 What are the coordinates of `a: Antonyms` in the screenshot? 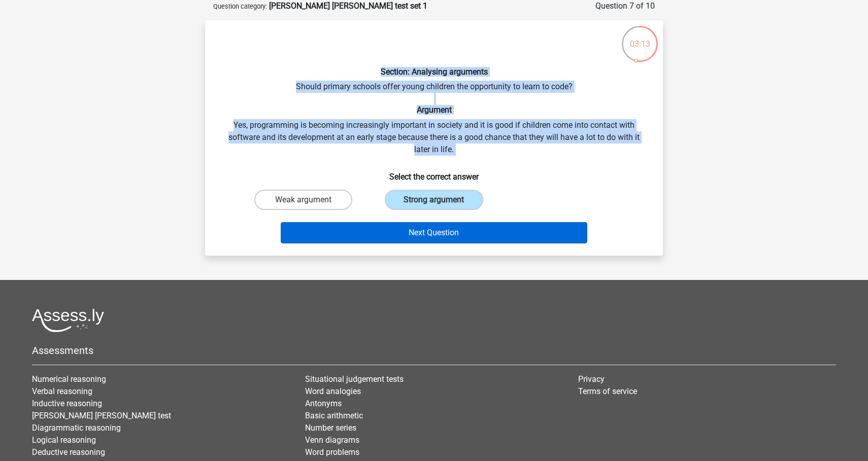 It's located at (324, 404).